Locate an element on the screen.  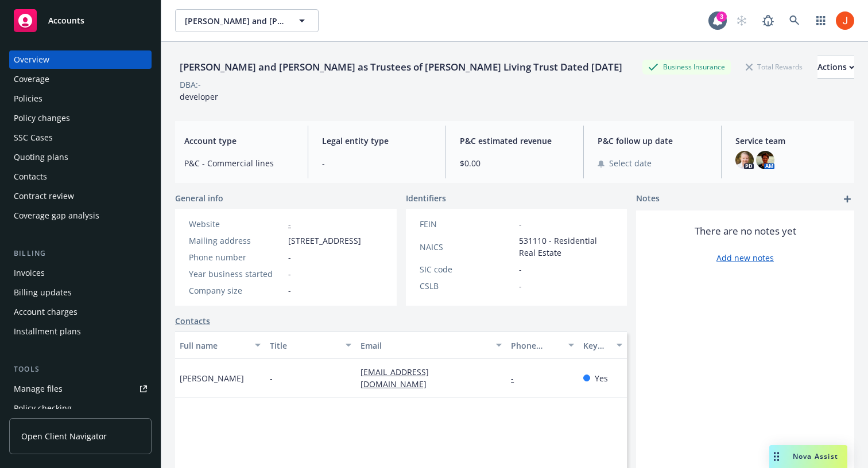
span: Yes is located at coordinates (601, 378).